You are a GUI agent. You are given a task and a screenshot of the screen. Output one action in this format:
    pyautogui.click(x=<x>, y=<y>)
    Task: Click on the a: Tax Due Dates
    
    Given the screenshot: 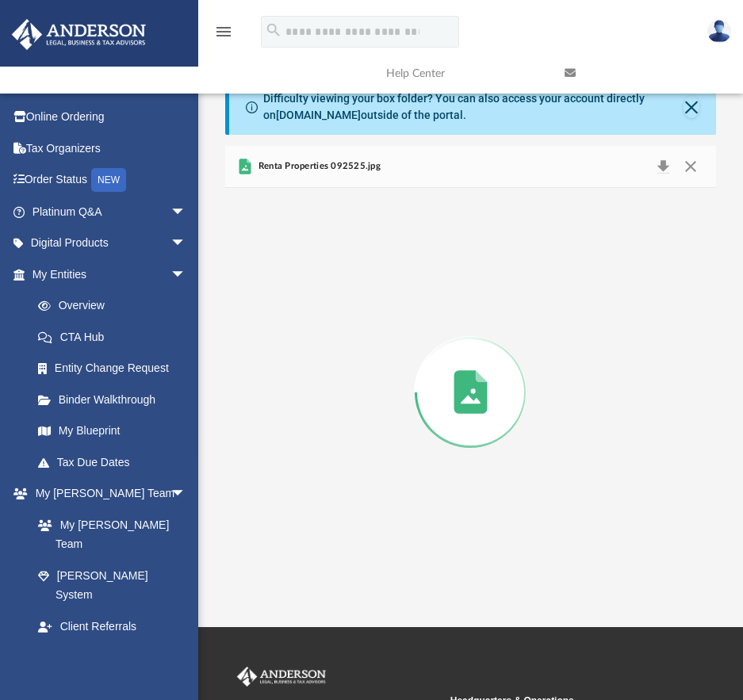 What is the action you would take?
    pyautogui.click(x=116, y=462)
    